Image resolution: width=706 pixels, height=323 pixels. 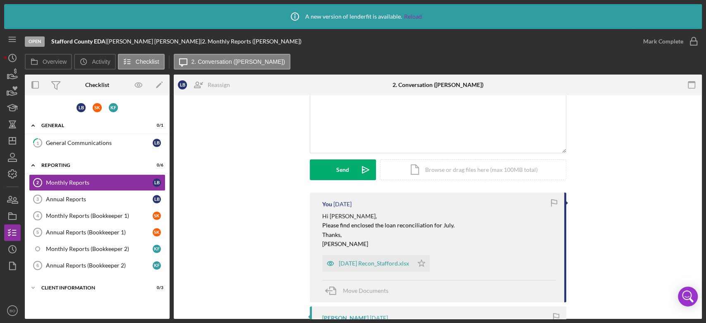 What do you see at coordinates (55, 62) in the screenshot?
I see `label: Overview` at bounding box center [55, 62].